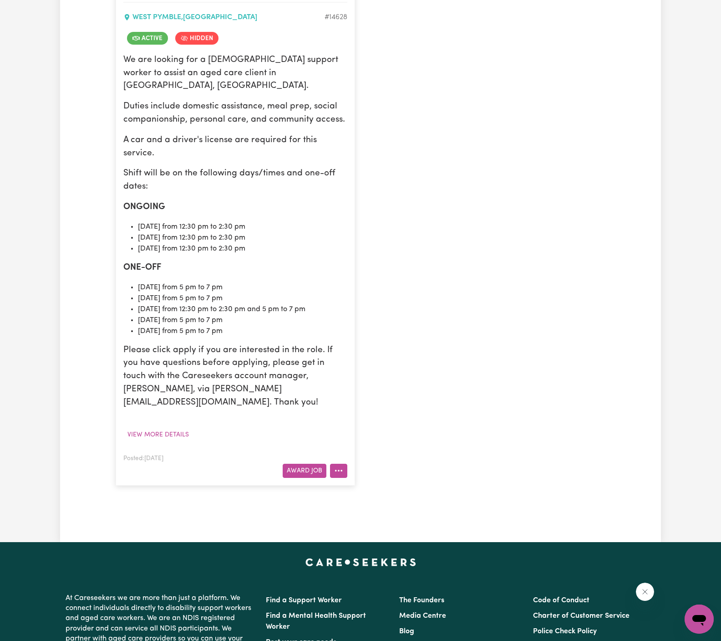 This screenshot has height=641, width=721. I want to click on a: Careseekers home page, so click(361, 562).